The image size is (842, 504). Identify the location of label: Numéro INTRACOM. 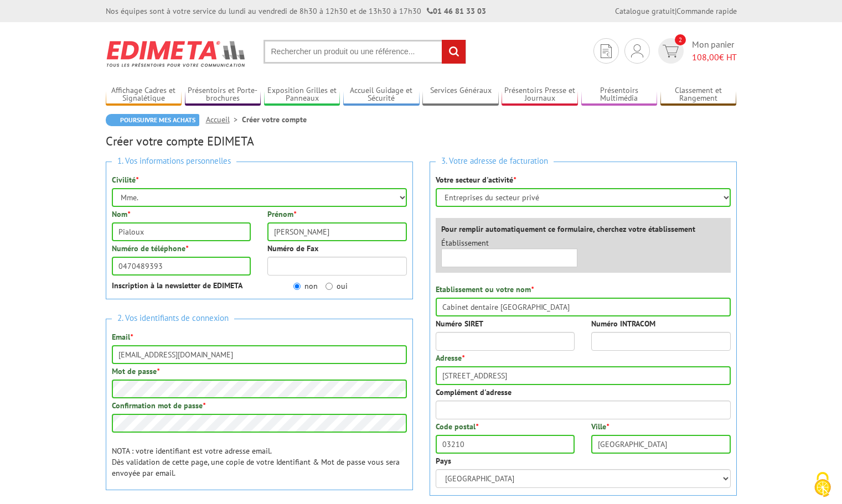
(624, 324).